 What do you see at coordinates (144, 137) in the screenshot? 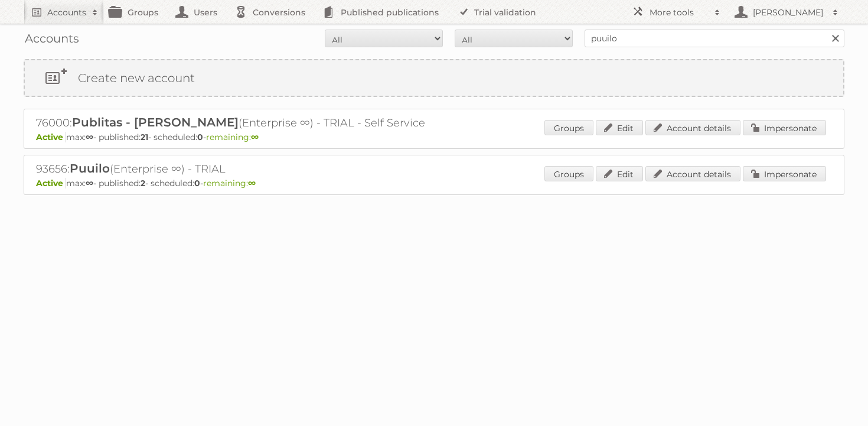
I see `strong: 21` at bounding box center [144, 137].